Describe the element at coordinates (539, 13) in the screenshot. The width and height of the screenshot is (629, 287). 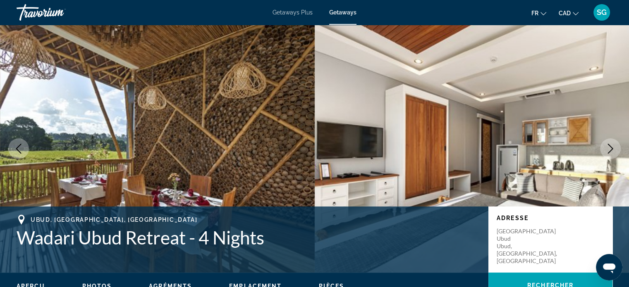
I see `button: Change language` at that location.